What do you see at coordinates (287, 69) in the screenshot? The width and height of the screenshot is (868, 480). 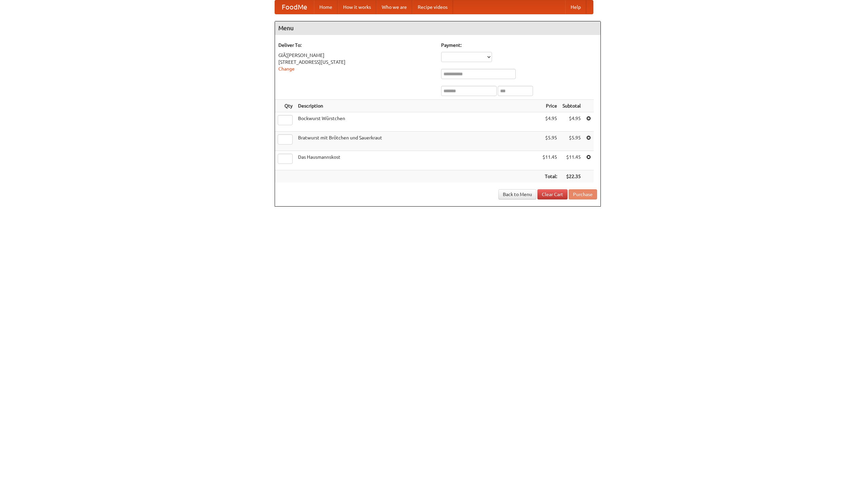 I see `a: Change` at bounding box center [287, 69].